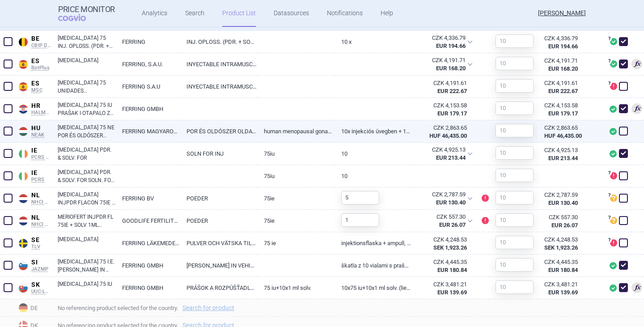  Describe the element at coordinates (296, 243) in the screenshot. I see `a: 75 IE` at that location.